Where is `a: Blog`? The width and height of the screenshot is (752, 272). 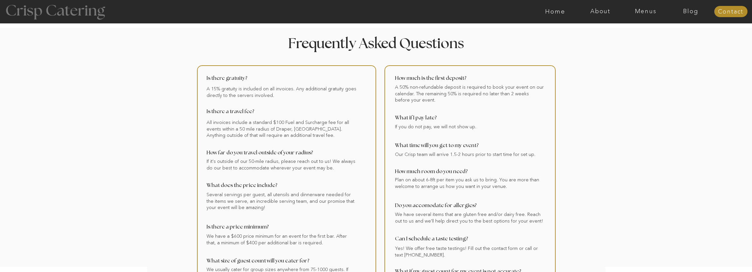 a: Blog is located at coordinates (691, 12).